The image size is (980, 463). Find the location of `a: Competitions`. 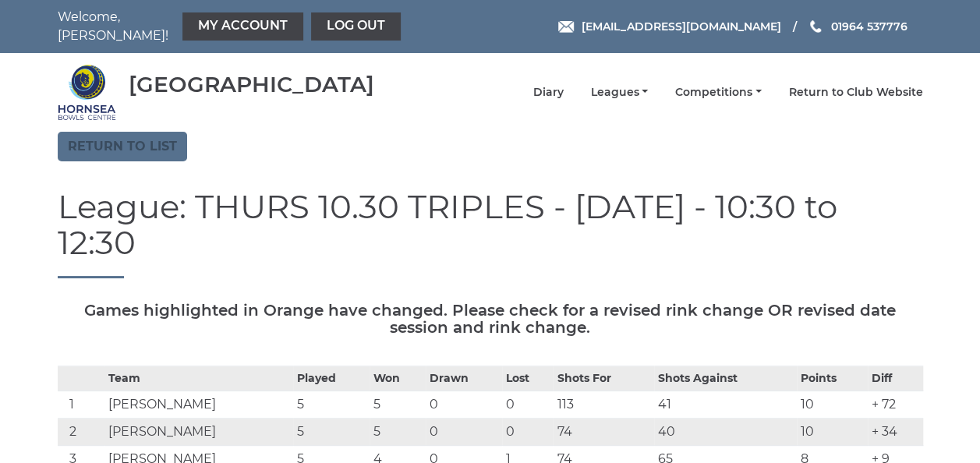

a: Competitions is located at coordinates (718, 92).